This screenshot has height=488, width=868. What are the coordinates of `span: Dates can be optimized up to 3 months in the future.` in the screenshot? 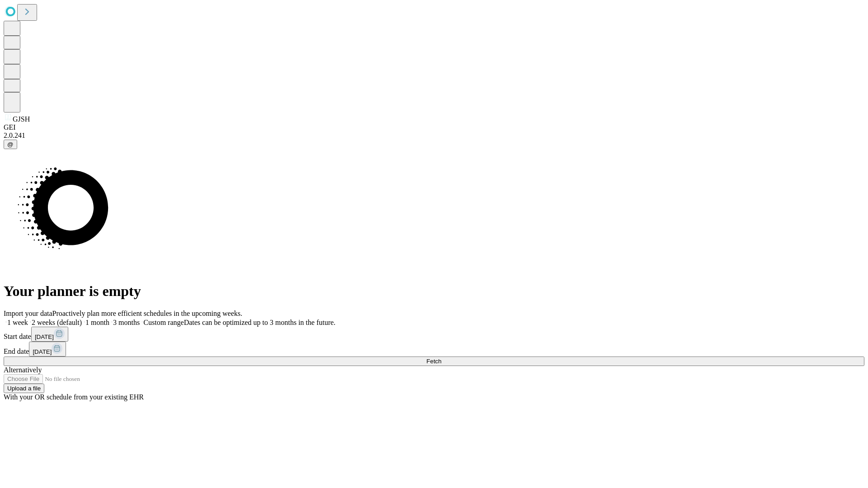 It's located at (259, 323).